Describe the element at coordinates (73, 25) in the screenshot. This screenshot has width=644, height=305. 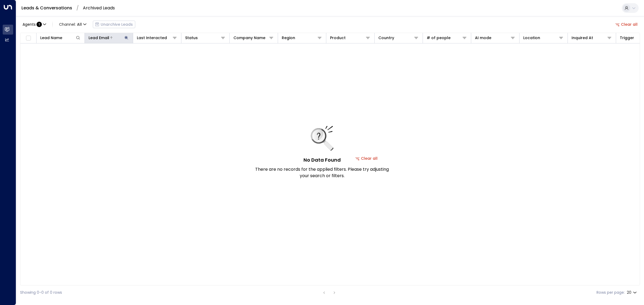
I see `button: Channel:All` at that location.